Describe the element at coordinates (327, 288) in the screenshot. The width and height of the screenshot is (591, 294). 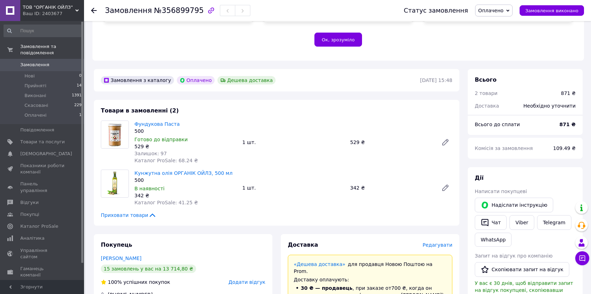
I see `span: 30 ₴ — продавець` at that location.